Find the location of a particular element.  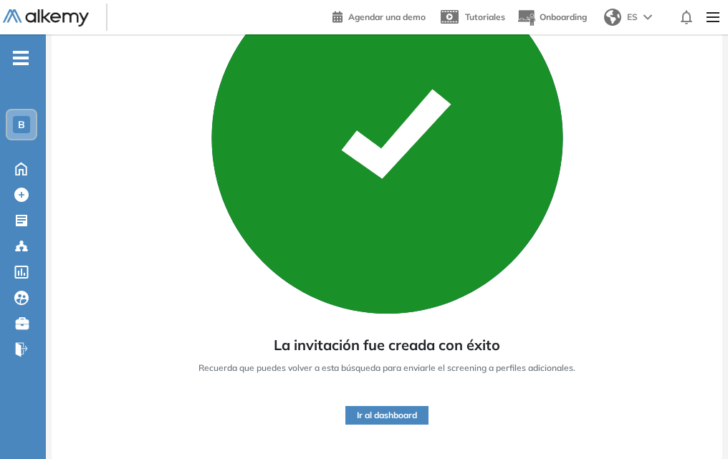

span: Tutoriales is located at coordinates (485, 16).